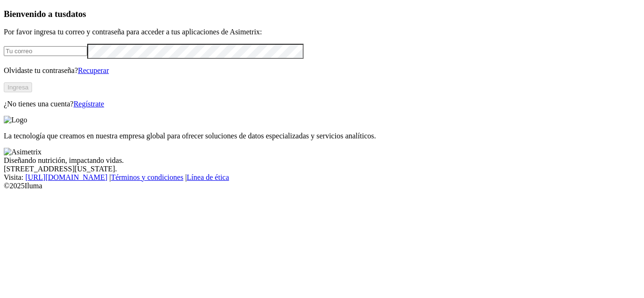  I want to click on a: Regístrate, so click(88, 104).